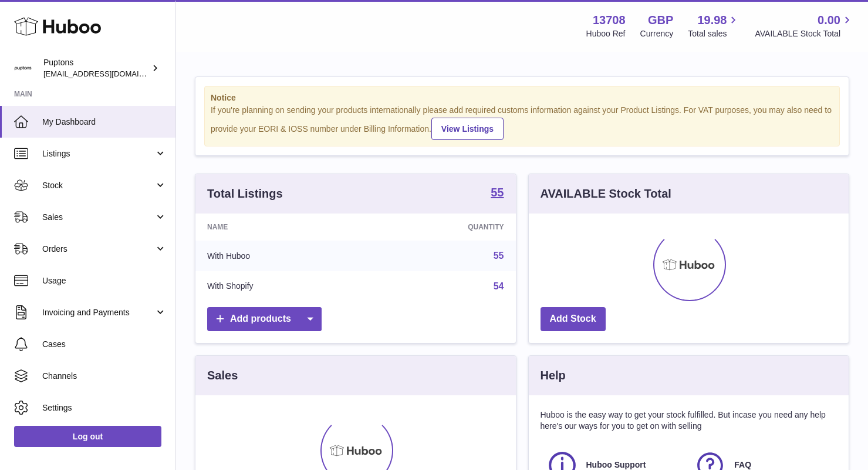 The image size is (868, 470). I want to click on span: Sales, so click(98, 217).